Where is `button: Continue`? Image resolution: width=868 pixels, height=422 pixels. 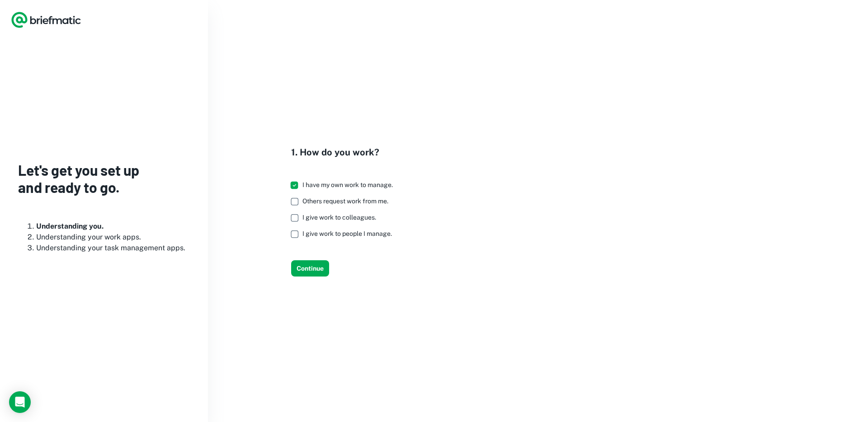 button: Continue is located at coordinates (310, 268).